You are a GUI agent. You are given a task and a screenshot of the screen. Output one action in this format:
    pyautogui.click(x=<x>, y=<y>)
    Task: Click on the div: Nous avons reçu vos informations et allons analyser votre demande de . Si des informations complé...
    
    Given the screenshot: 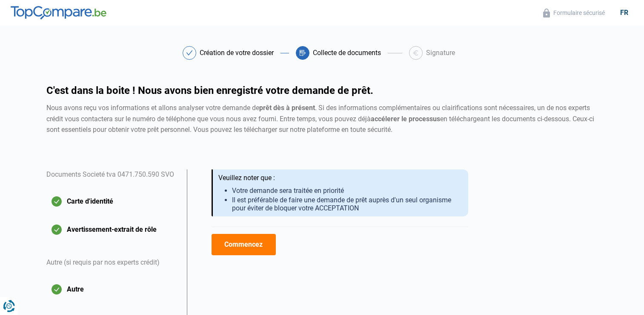 What is the action you would take?
    pyautogui.click(x=322, y=118)
    